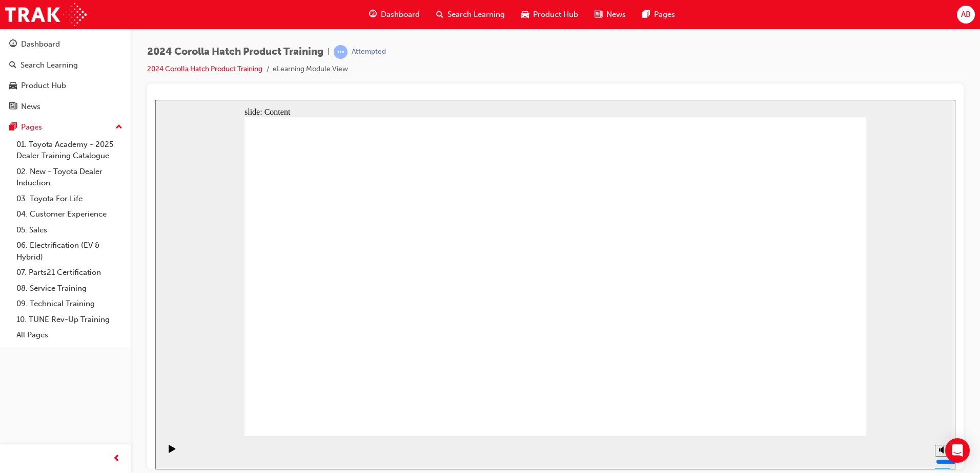 The image size is (980, 473). I want to click on span: up-icon, so click(119, 127).